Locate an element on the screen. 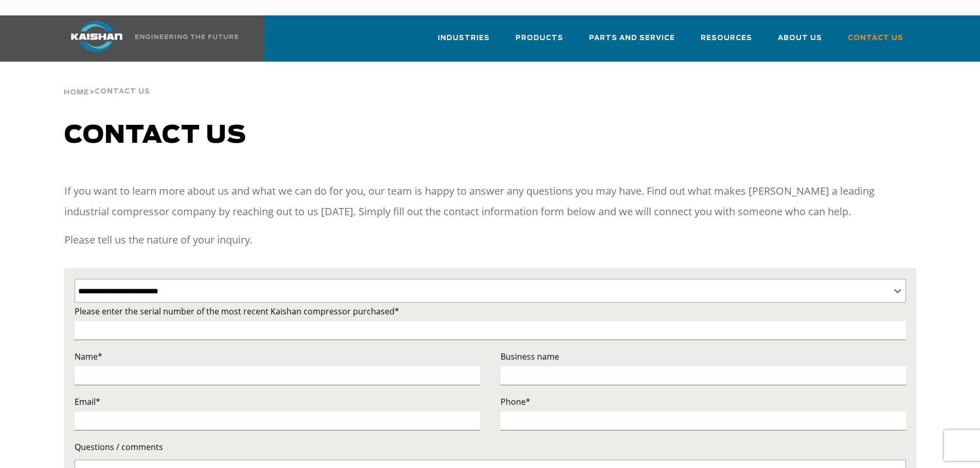 The width and height of the screenshot is (980, 468). span: Industries is located at coordinates (464, 38).